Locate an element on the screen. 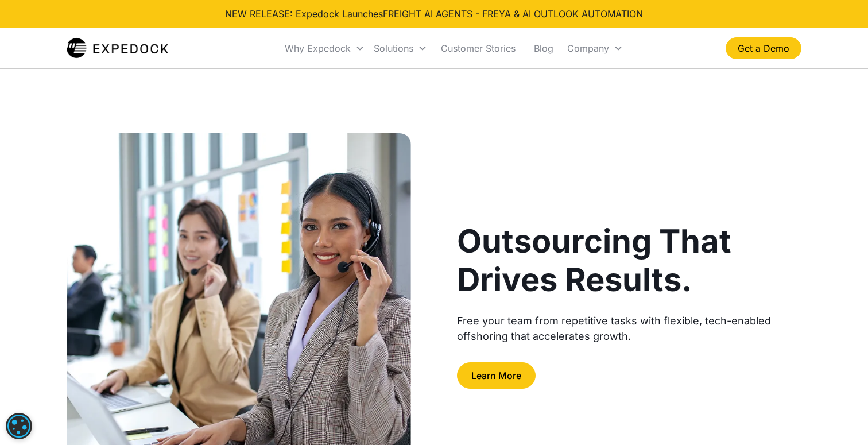  a: Get a Demo is located at coordinates (763, 48).